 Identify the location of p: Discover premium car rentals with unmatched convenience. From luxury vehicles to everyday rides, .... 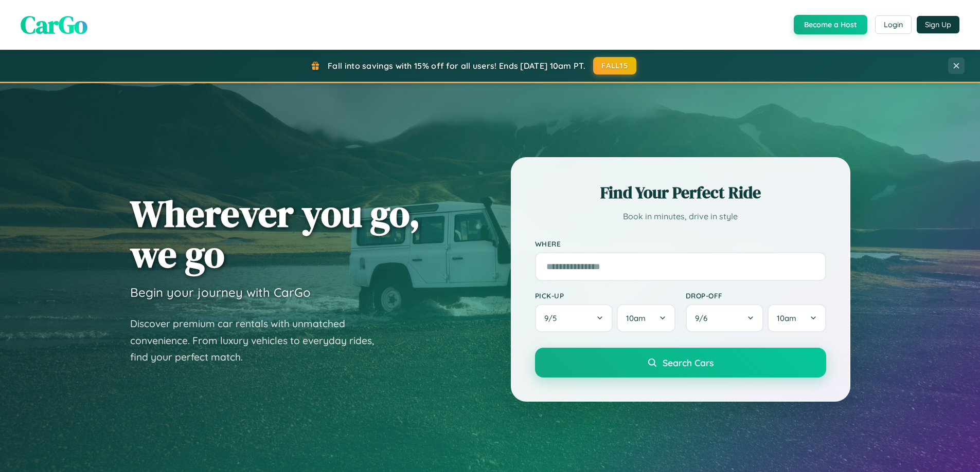
(259, 341).